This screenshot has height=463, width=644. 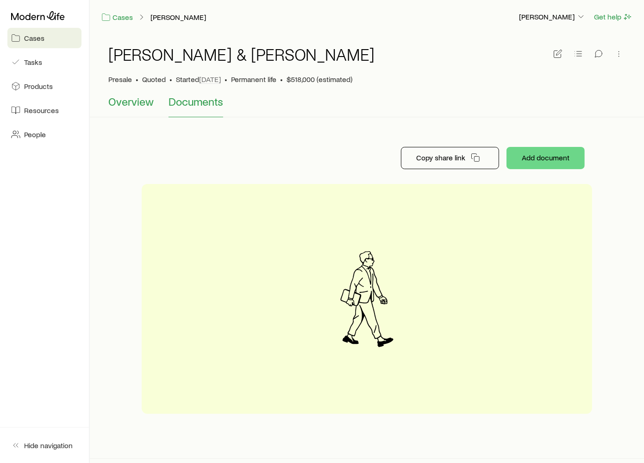 What do you see at coordinates (154, 79) in the screenshot?
I see `span: Quoted` at bounding box center [154, 79].